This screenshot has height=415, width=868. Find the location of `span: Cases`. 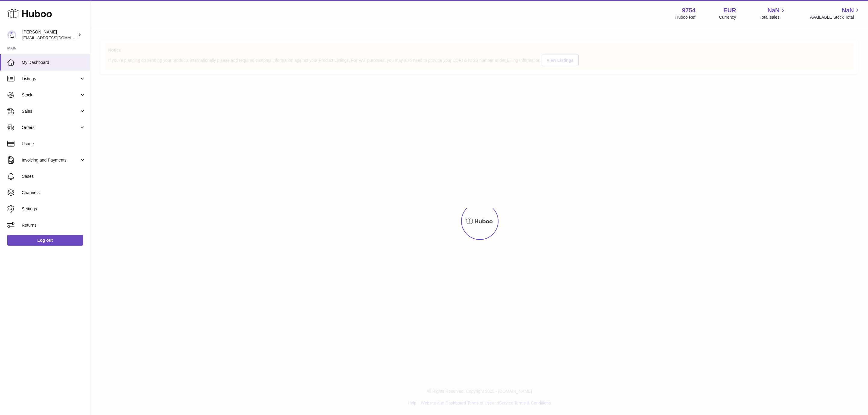

span: Cases is located at coordinates (54, 176).